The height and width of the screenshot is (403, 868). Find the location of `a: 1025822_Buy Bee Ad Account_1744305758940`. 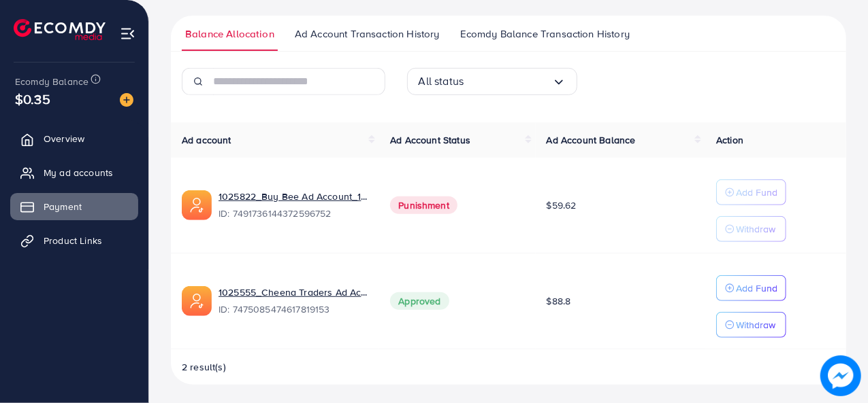

a: 1025822_Buy Bee Ad Account_1744305758940 is located at coordinates (293, 196).